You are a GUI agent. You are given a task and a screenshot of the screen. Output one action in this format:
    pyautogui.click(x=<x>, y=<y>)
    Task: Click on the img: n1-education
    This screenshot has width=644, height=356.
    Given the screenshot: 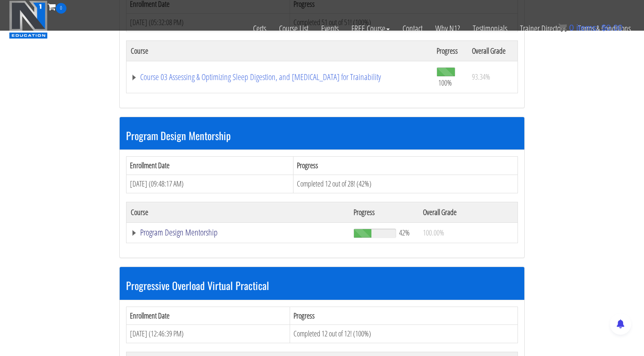 What is the action you would take?
    pyautogui.click(x=28, y=20)
    